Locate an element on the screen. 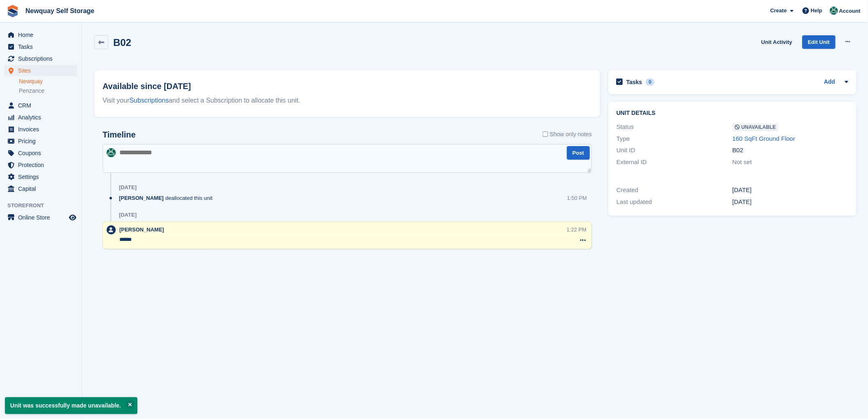 This screenshot has width=868, height=419. input: Show only notes is located at coordinates (545, 134).